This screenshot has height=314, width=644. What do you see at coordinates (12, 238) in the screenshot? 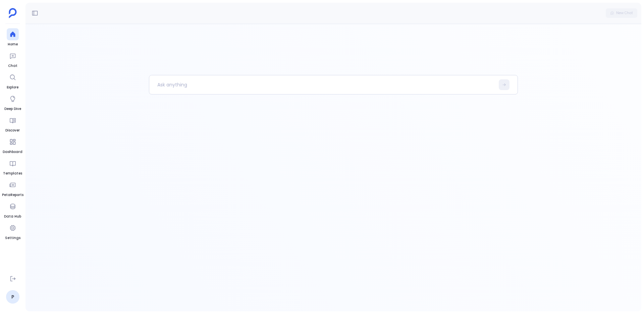
I see `span: Settings` at bounding box center [12, 238].